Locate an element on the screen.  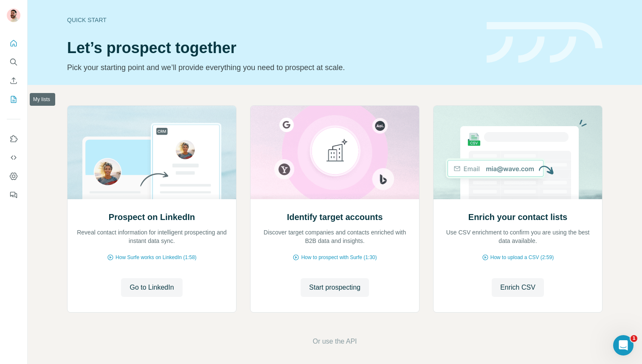
div: Quick start is located at coordinates (271, 20).